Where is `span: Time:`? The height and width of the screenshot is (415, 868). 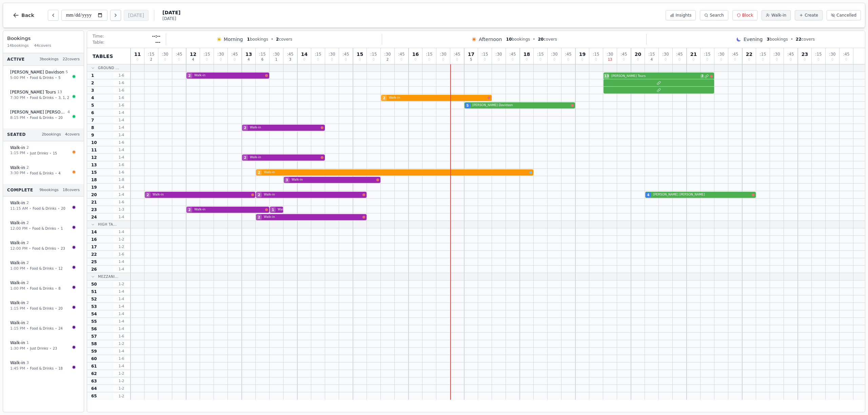
span: Time: is located at coordinates (98, 36).